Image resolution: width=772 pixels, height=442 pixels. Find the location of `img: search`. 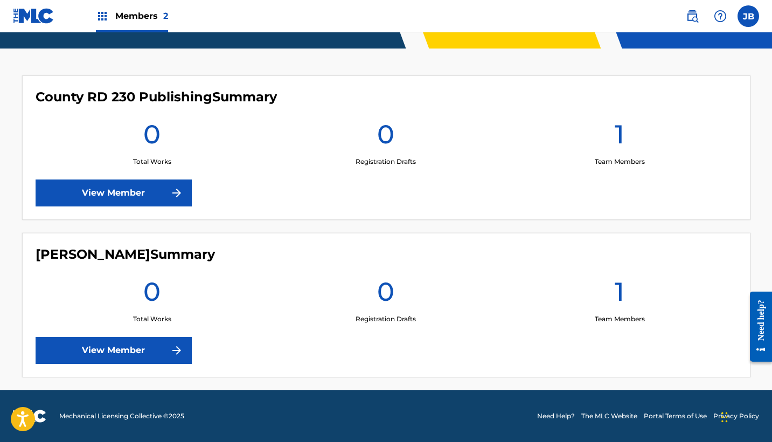

img: search is located at coordinates (693, 16).